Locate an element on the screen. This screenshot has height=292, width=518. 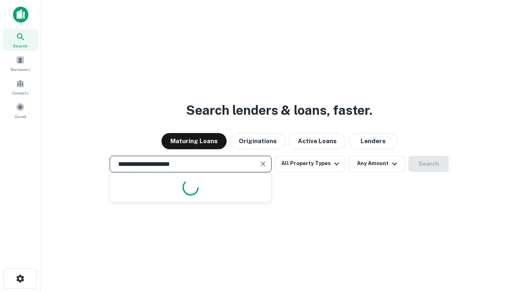
img: capitalize-icon.png is located at coordinates (21, 15).